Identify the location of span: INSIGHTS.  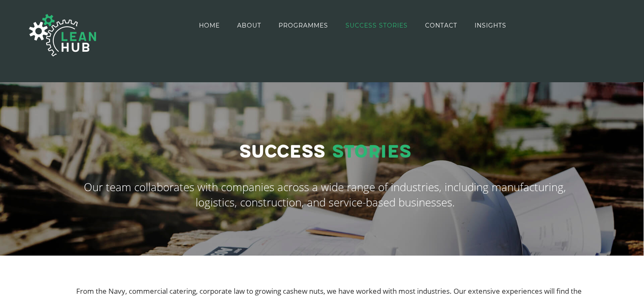
(490, 26).